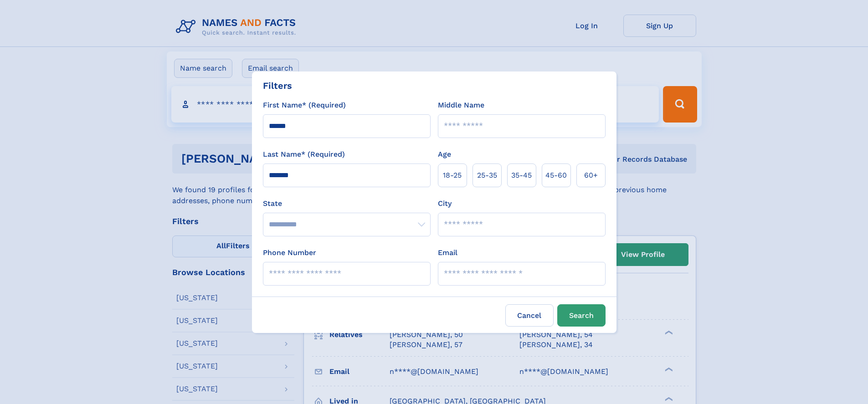 Image resolution: width=868 pixels, height=404 pixels. Describe the element at coordinates (521, 175) in the screenshot. I see `span: 35‑45` at that location.